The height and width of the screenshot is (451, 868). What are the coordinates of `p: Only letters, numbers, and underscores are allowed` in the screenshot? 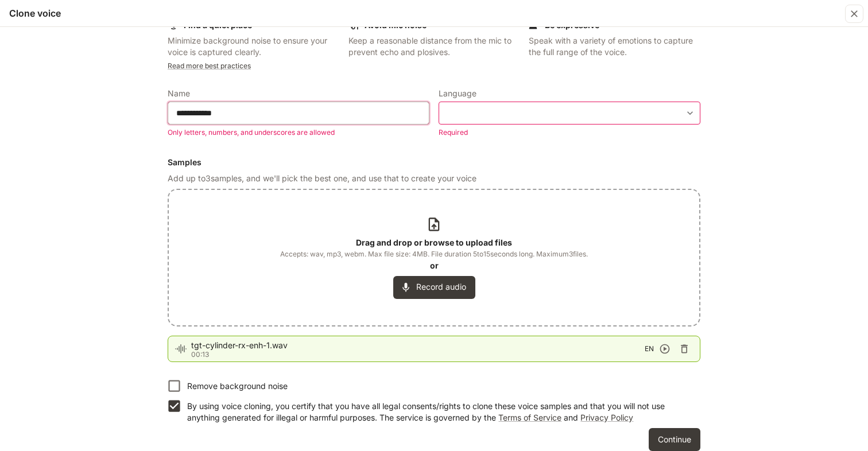 It's located at (295, 132).